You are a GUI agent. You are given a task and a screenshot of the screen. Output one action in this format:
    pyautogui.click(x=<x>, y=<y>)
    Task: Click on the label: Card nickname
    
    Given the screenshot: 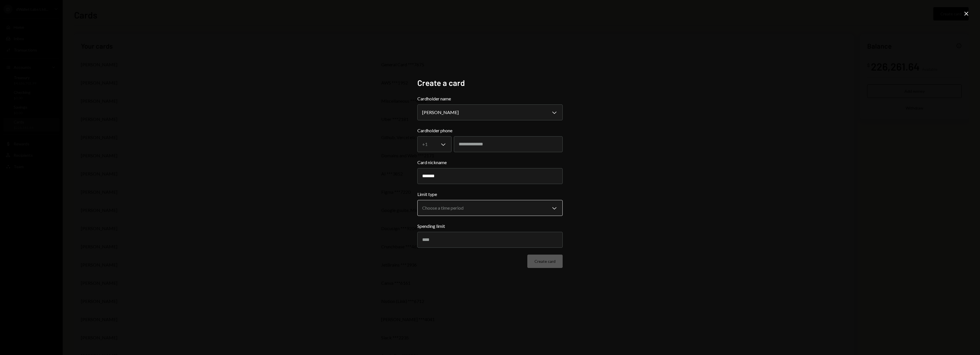 What is the action you would take?
    pyautogui.click(x=490, y=163)
    